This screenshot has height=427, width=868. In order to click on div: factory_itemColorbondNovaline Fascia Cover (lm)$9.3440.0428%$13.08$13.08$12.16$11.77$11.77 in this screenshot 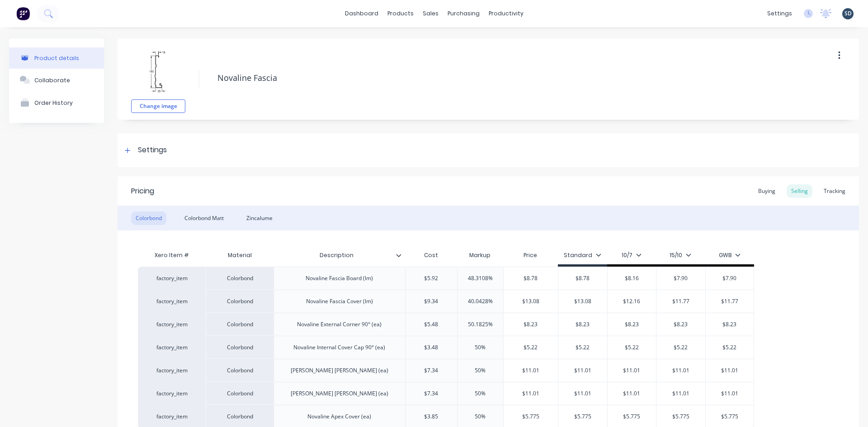, I will do `click(446, 301)`.